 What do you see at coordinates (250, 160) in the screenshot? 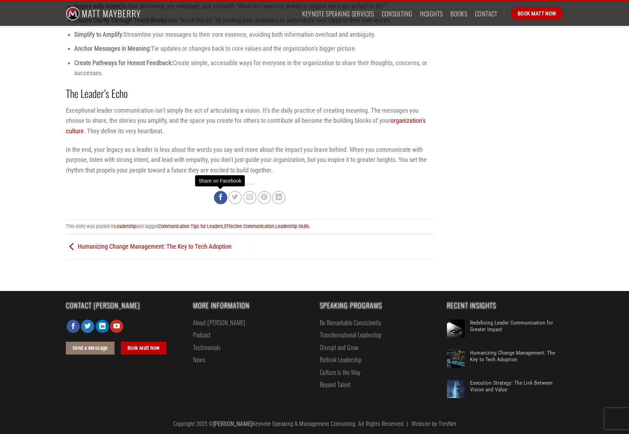
I see `p: In the end, your legacy as a leader is less about the words you say and more about the impact you...` at bounding box center [250, 160].